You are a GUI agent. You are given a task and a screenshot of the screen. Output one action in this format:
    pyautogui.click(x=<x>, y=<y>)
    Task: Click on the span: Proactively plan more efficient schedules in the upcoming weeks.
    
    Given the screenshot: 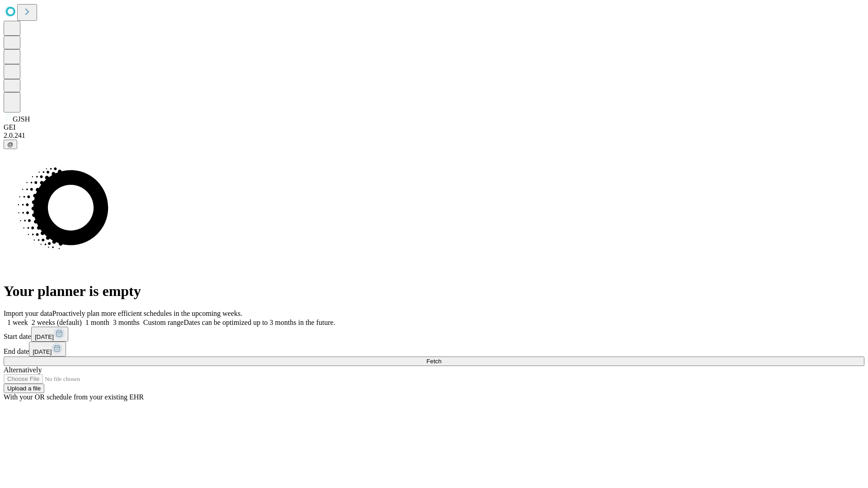 What is the action you would take?
    pyautogui.click(x=147, y=313)
    